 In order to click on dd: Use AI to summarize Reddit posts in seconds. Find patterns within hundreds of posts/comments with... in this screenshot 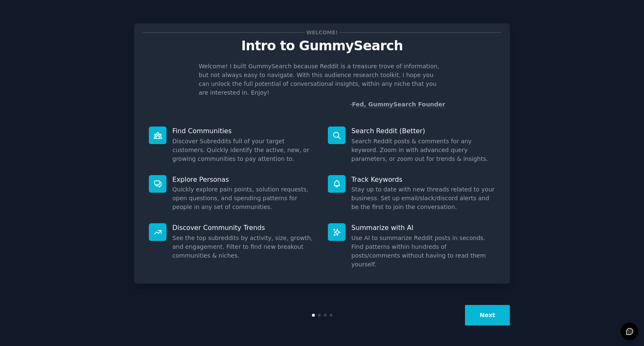, I will do `click(423, 251)`.